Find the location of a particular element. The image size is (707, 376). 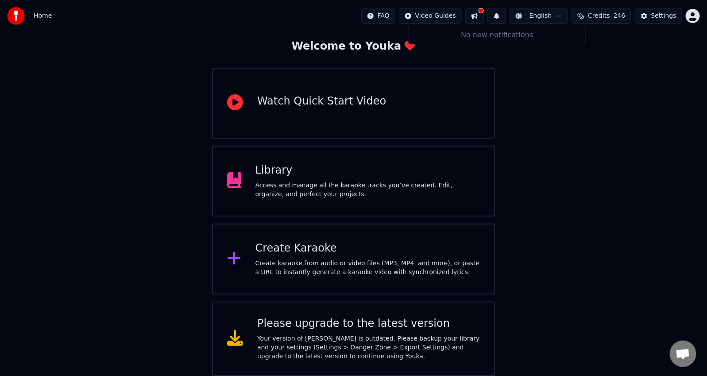

div: Access and manage all the karaoke tracks you’ve created. Edit, organize, and perfect your projects. is located at coordinates (368, 190).